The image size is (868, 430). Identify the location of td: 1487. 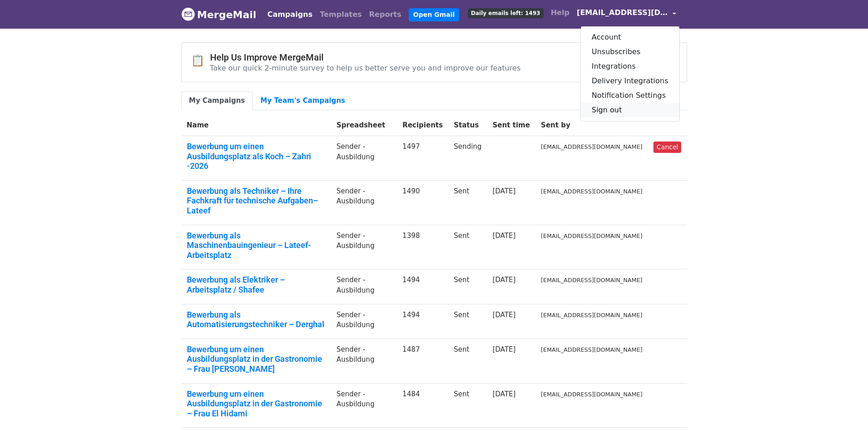
(423, 361).